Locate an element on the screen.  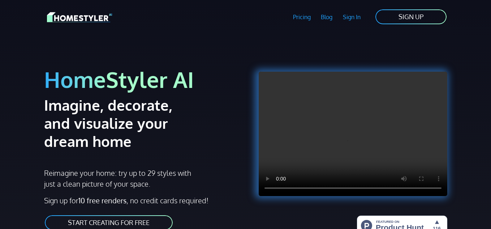
h2: Imagine, decorate, and visualize your dream home is located at coordinates (123, 123).